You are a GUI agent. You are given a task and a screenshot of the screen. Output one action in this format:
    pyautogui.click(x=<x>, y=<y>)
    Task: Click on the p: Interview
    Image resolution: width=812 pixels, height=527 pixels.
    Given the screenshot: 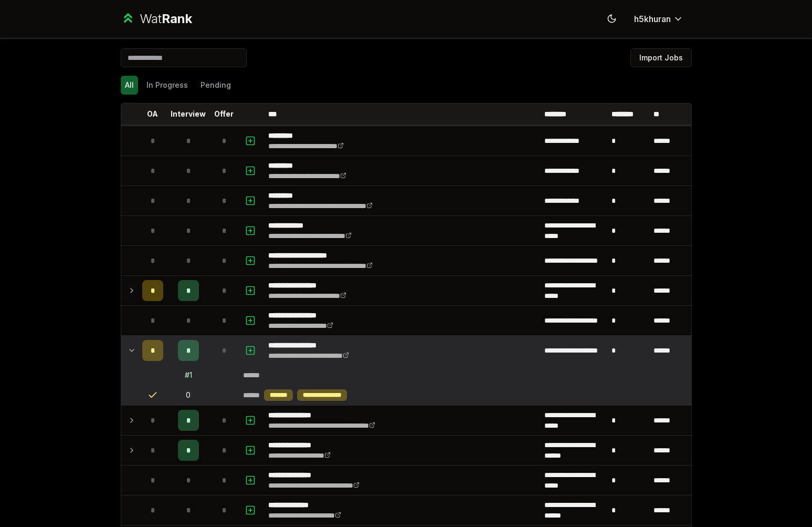 What is the action you would take?
    pyautogui.click(x=188, y=114)
    